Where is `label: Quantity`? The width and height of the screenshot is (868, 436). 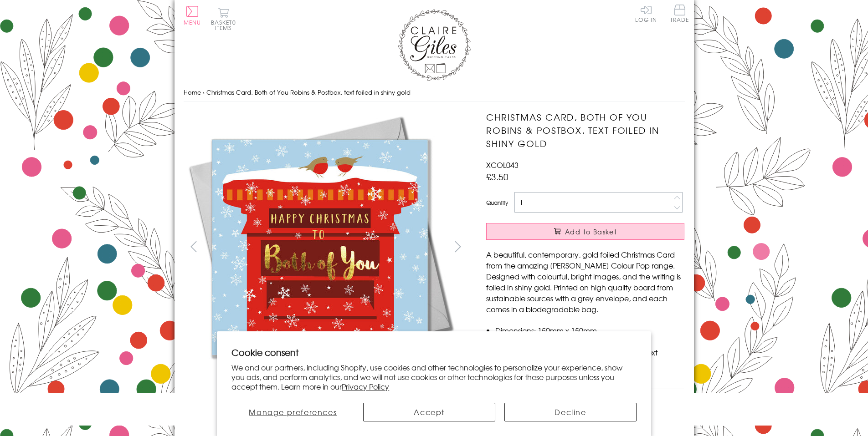 label: Quantity is located at coordinates (497, 202).